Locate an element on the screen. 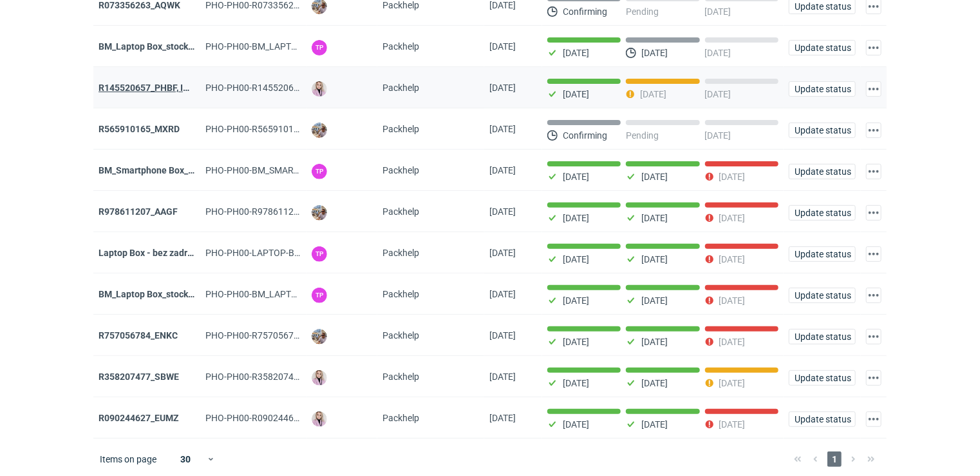 The image size is (980, 476). a: Laptop Box - bez zadruku - stock 3 is located at coordinates (168, 253).